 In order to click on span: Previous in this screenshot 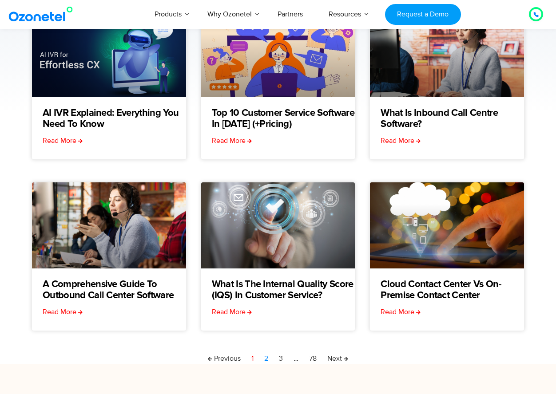, I will do `click(224, 359)`.